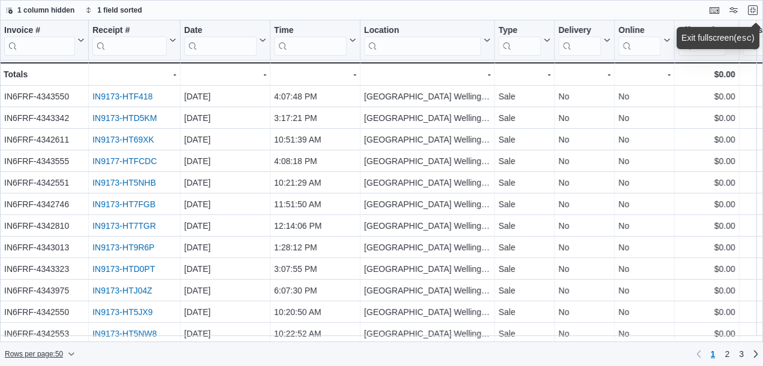 The width and height of the screenshot is (763, 366). Describe the element at coordinates (315, 291) in the screenshot. I see `div: 6:07:30 PM` at that location.